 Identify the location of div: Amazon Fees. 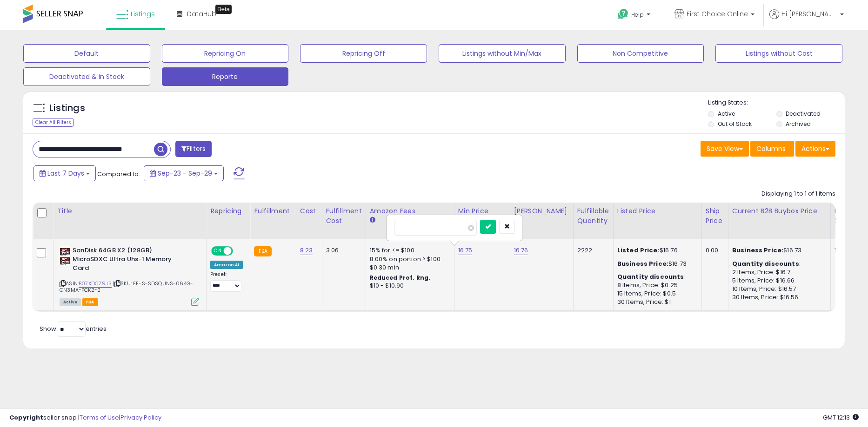
(410, 211).